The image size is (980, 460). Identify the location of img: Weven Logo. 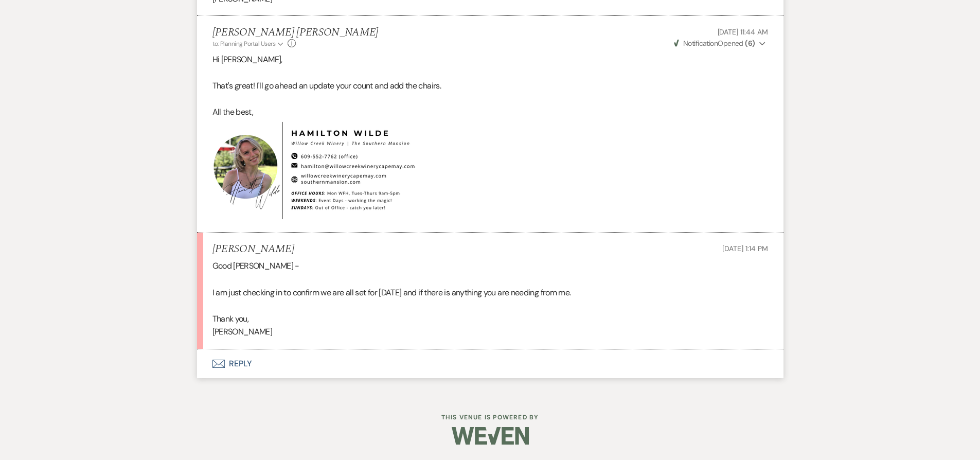
(490, 436).